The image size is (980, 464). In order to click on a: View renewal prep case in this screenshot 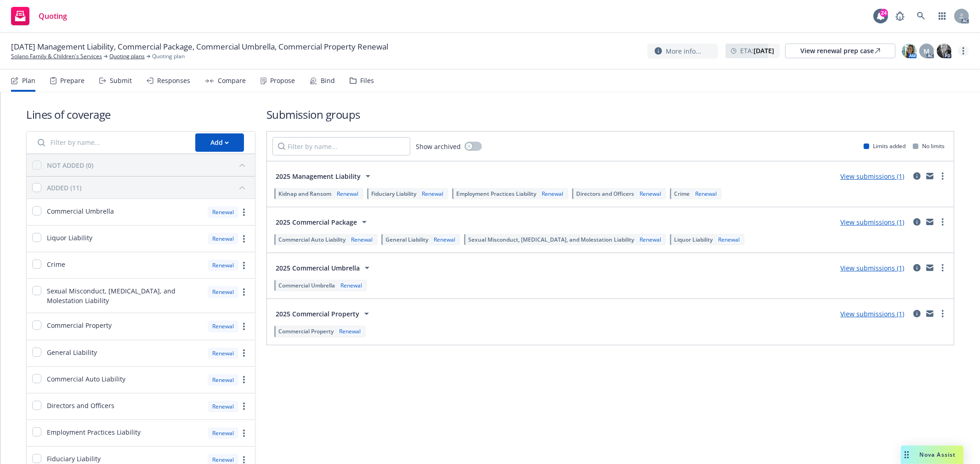, I will do `click(840, 51)`.